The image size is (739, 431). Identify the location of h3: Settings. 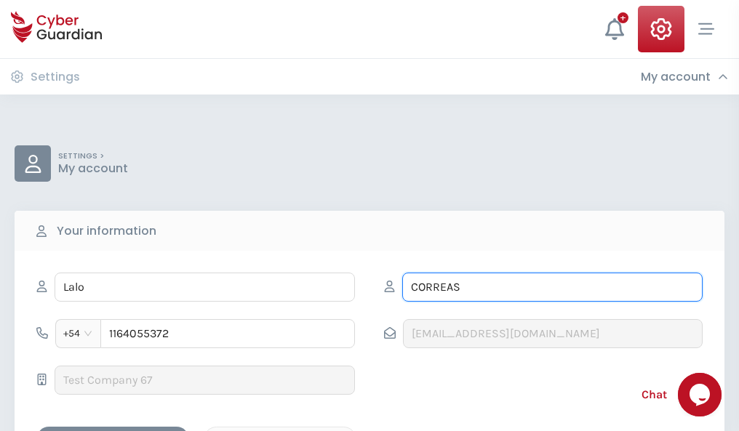
(55, 77).